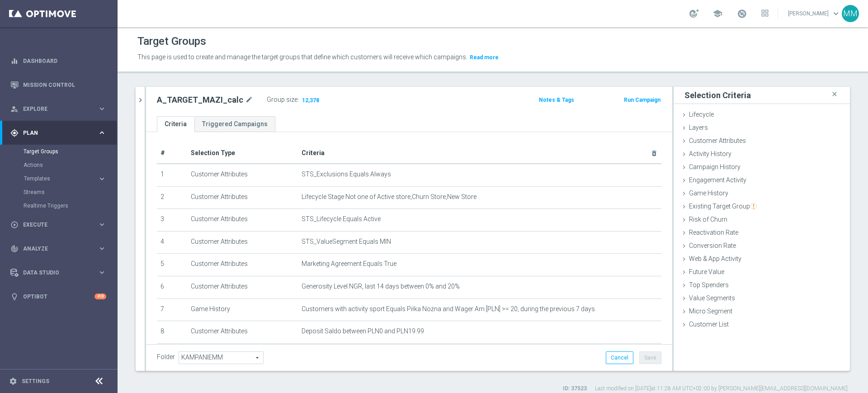 Image resolution: width=868 pixels, height=393 pixels. Describe the element at coordinates (717, 13) in the screenshot. I see `span: school` at that location.